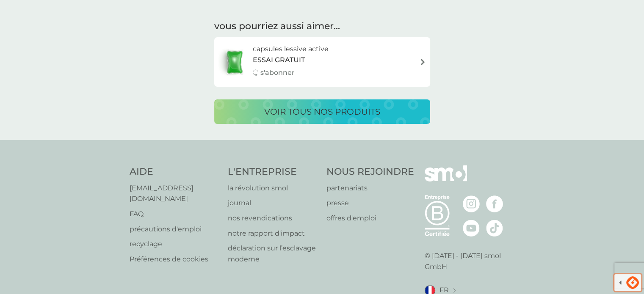 The height and width of the screenshot is (294, 644). I want to click on img: smol, so click(446, 180).